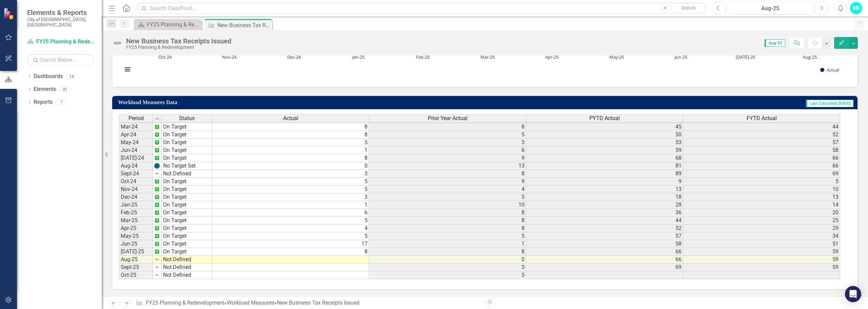  I want to click on td: Mar-25, so click(136, 220).